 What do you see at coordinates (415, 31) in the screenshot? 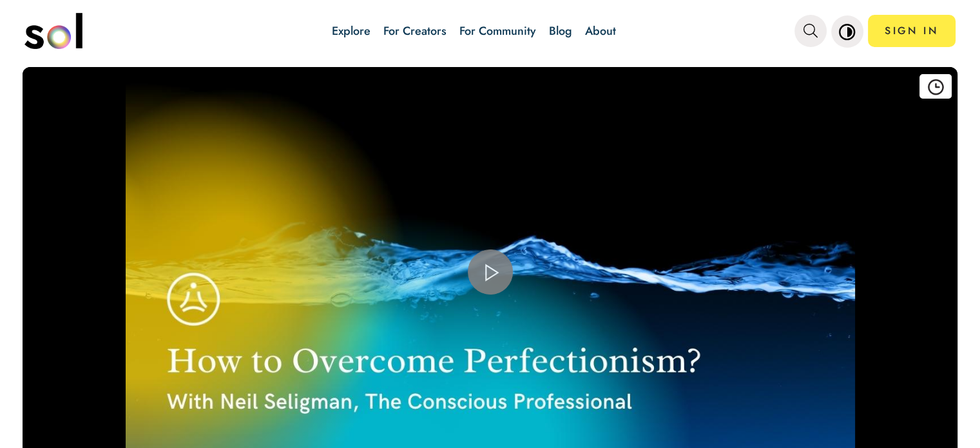
I see `a: For Creators` at bounding box center [415, 31].